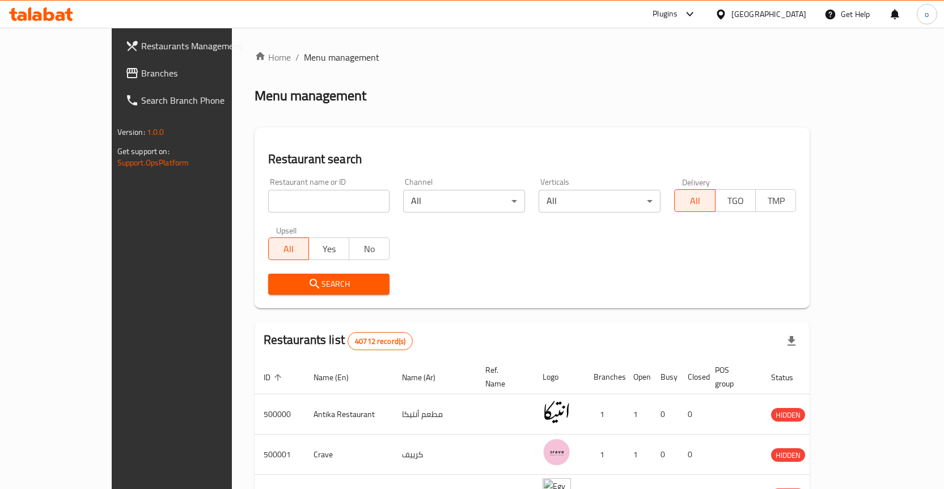  Describe the element at coordinates (329, 284) in the screenshot. I see `button: Search` at that location.